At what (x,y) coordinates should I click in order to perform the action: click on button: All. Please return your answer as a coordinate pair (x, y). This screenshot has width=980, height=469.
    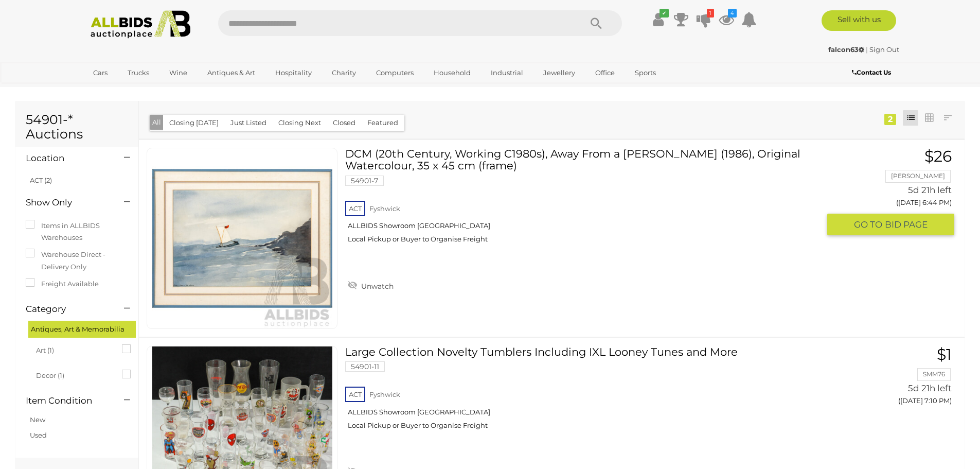
    Looking at the image, I should click on (156, 122).